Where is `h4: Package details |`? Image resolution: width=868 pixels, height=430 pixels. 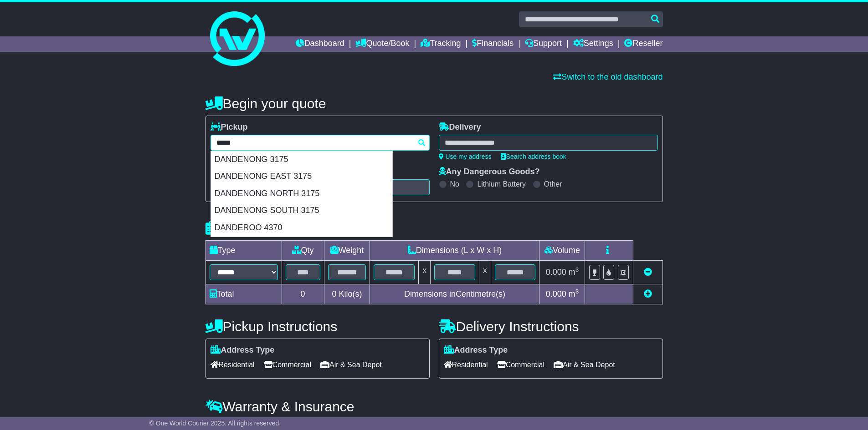
h4: Package details | is located at coordinates (263, 228).